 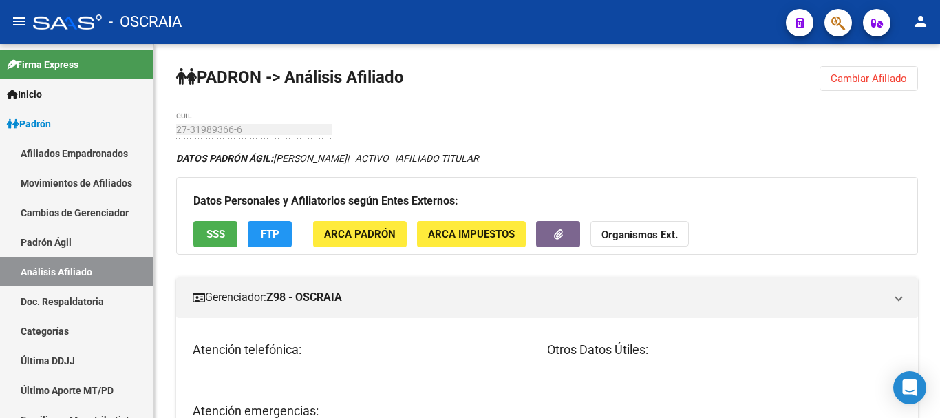 What do you see at coordinates (304, 297) in the screenshot?
I see `strong: Z98 - OSCRAIA` at bounding box center [304, 297].